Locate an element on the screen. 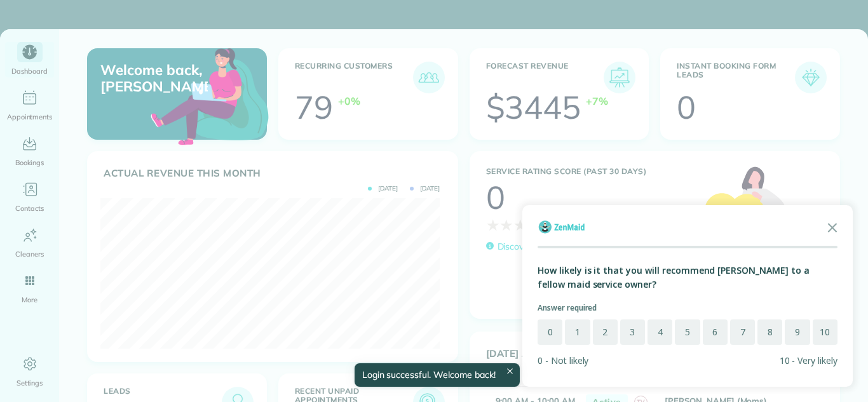 This screenshot has height=402, width=868. button: 5 is located at coordinates (687, 332).